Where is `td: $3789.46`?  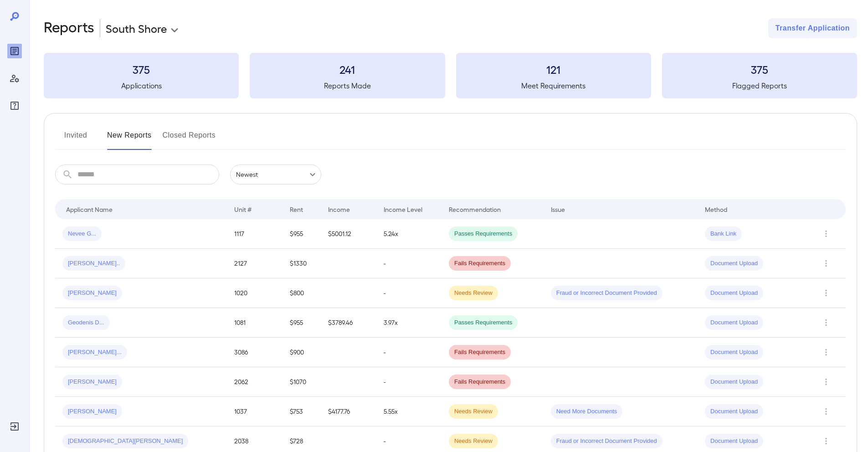
td: $3789.46 is located at coordinates (349, 323).